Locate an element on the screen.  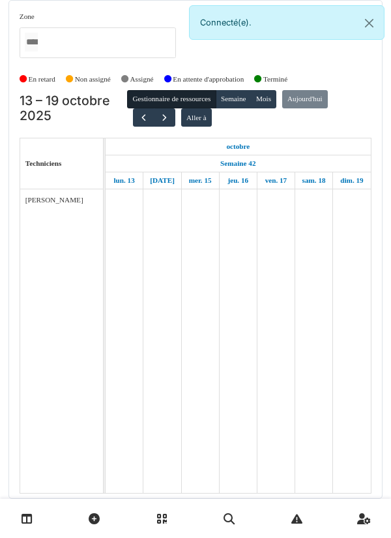
button: Gestionnaire de ressources is located at coordinates (172, 99).